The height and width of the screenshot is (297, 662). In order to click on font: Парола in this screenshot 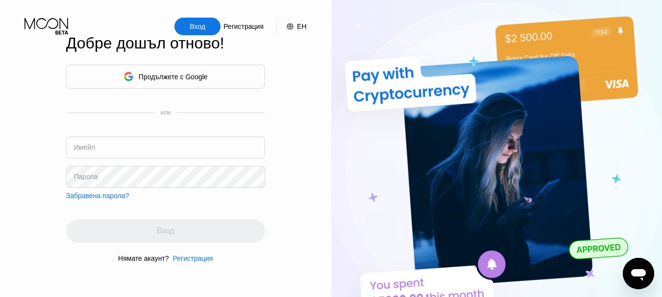, I will do `click(86, 177)`.